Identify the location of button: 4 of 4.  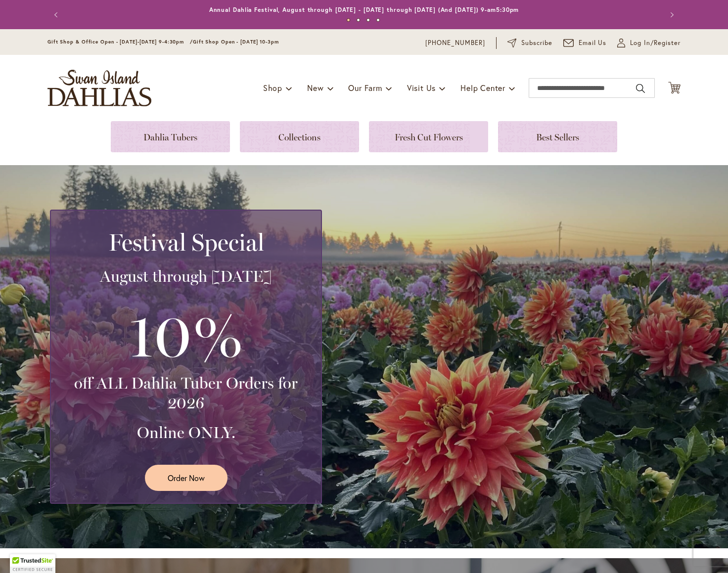
(378, 20).